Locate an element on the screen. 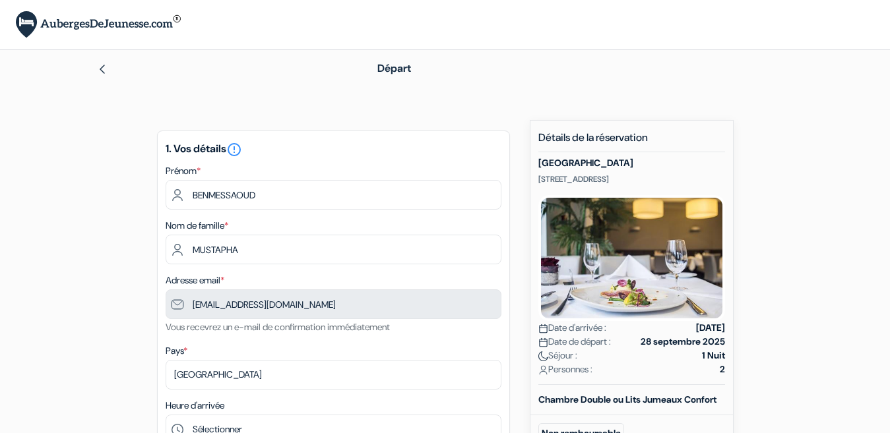 This screenshot has width=890, height=433. span: Date d'arrivée : is located at coordinates (572, 328).